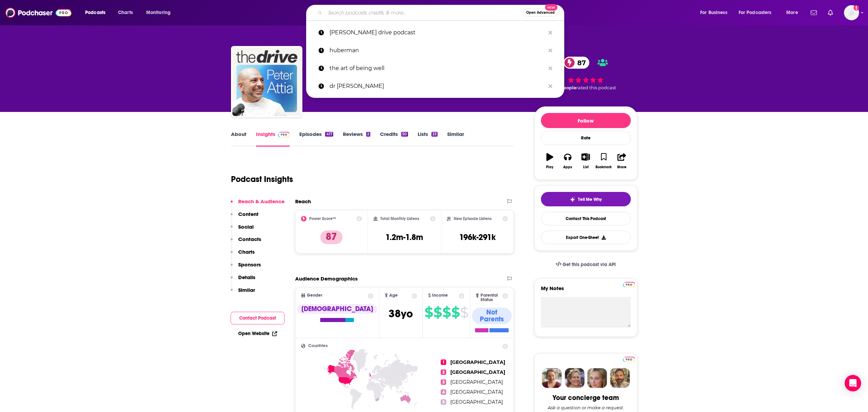 This screenshot has width=868, height=412. What do you see at coordinates (573, 199) in the screenshot?
I see `img: tell me why sparkle` at bounding box center [573, 199].